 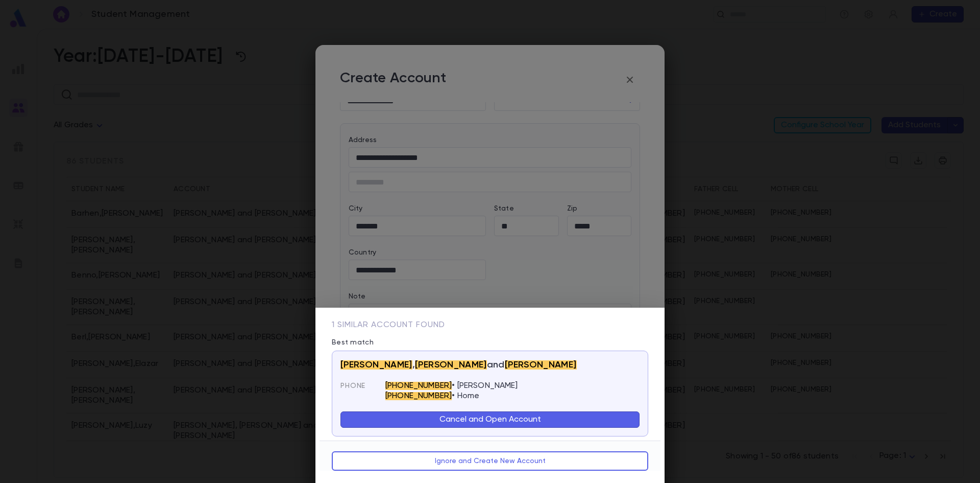 What do you see at coordinates (389, 325) in the screenshot?
I see `span: 1 similar account found` at bounding box center [389, 325].